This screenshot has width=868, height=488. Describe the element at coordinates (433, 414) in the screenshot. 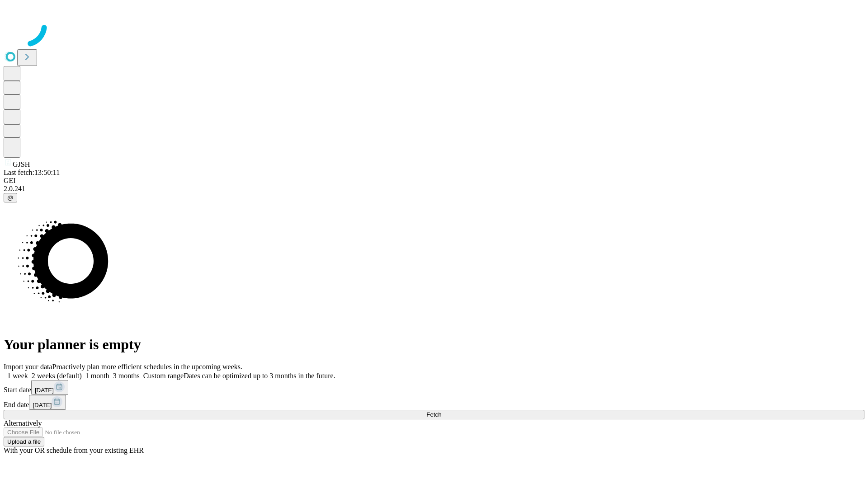

I see `span: Fetch` at that location.